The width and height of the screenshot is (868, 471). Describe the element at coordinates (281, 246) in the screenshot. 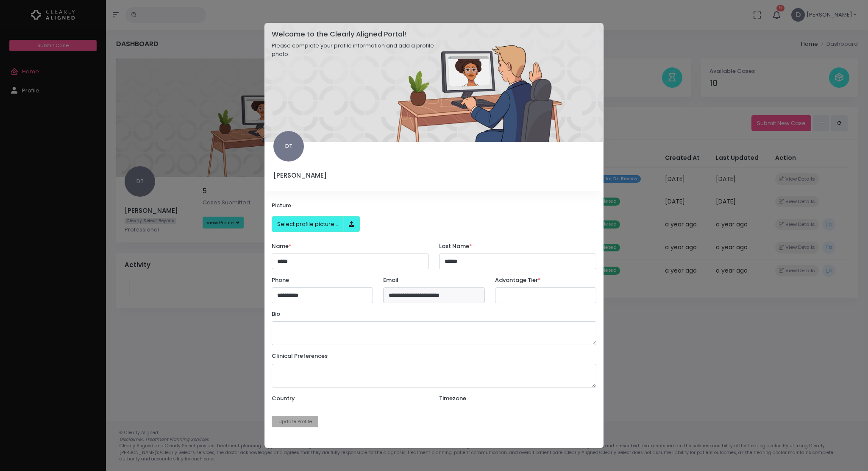

I see `label: Name` at that location.